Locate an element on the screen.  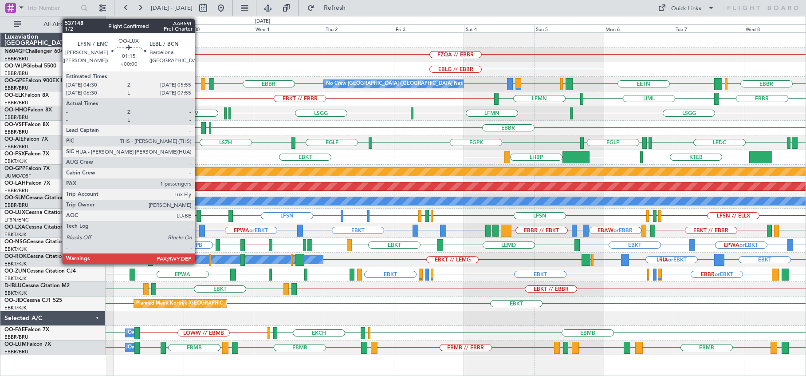
a: OO-FSXFalcon 7X is located at coordinates (27, 154).